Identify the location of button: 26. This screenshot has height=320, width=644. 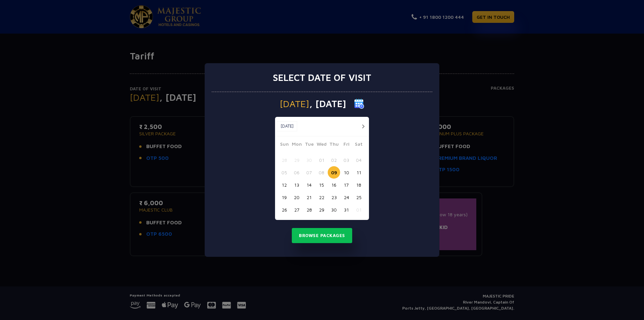
(284, 210).